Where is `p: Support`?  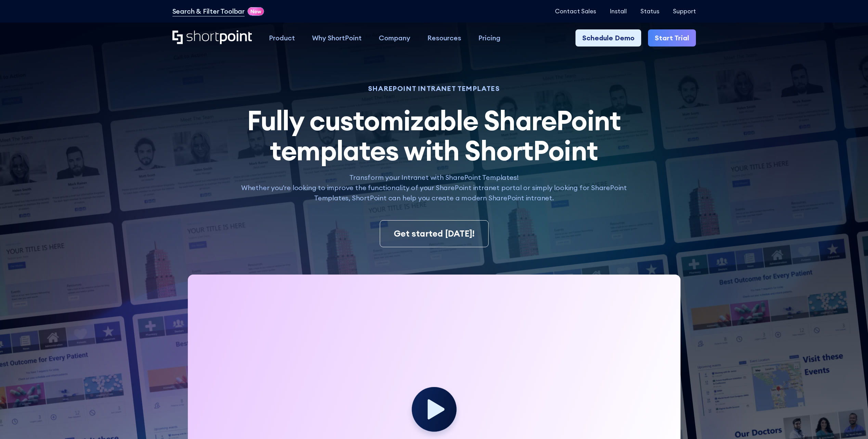
p: Support is located at coordinates (684, 11).